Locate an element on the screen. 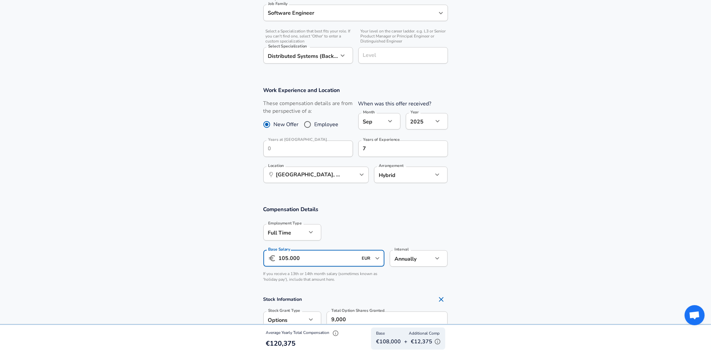  input: 0 is located at coordinates (301, 148).